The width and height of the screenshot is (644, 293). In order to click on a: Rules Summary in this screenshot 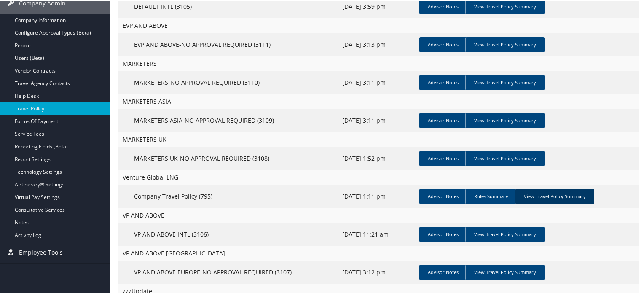, I will do `click(491, 195)`.